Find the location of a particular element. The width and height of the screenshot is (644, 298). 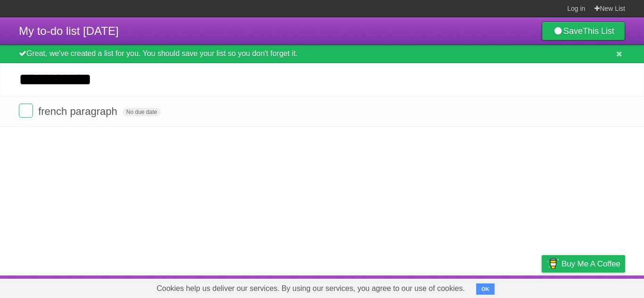

span: Cookies help us deliver our services. By using our services, you agree to our use of cookies. is located at coordinates (311, 289).